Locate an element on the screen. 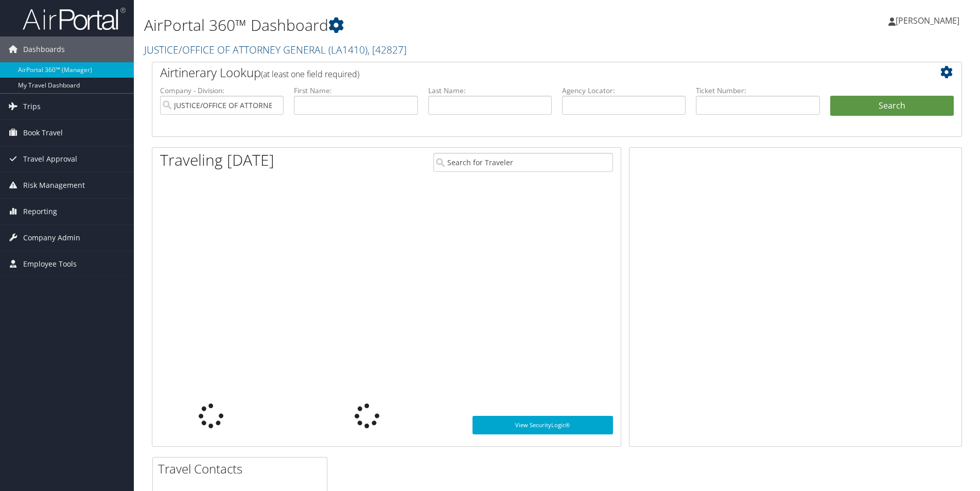 The image size is (980, 491). span: ( LA1410 ) is located at coordinates (348, 49).